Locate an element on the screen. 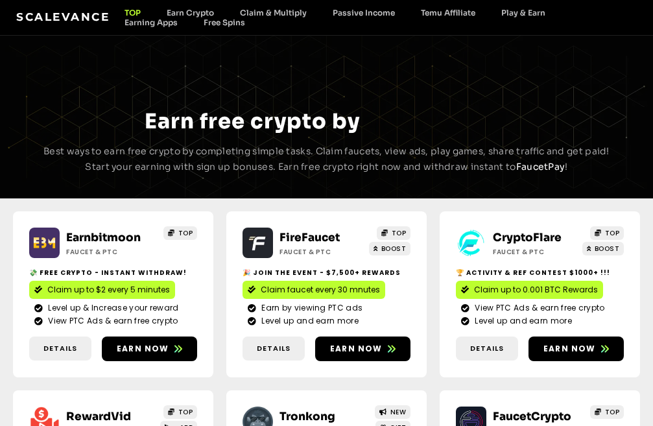 Image resolution: width=653 pixels, height=426 pixels. h2: 🎉 Join the event - $7,500+ Rewards is located at coordinates (326, 272).